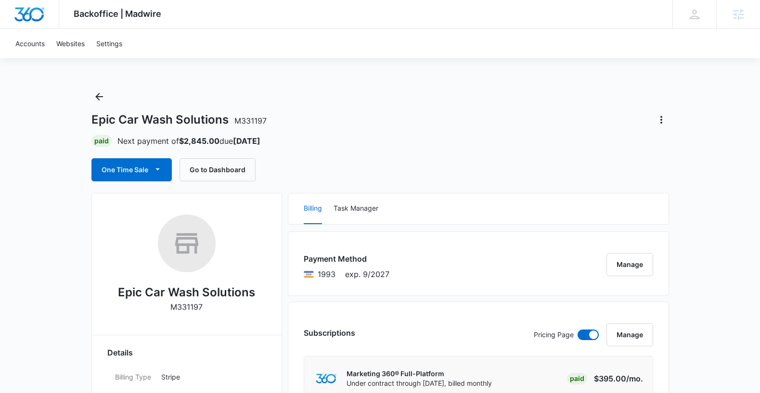 The height and width of the screenshot is (393, 760). I want to click on p: M331197, so click(186, 307).